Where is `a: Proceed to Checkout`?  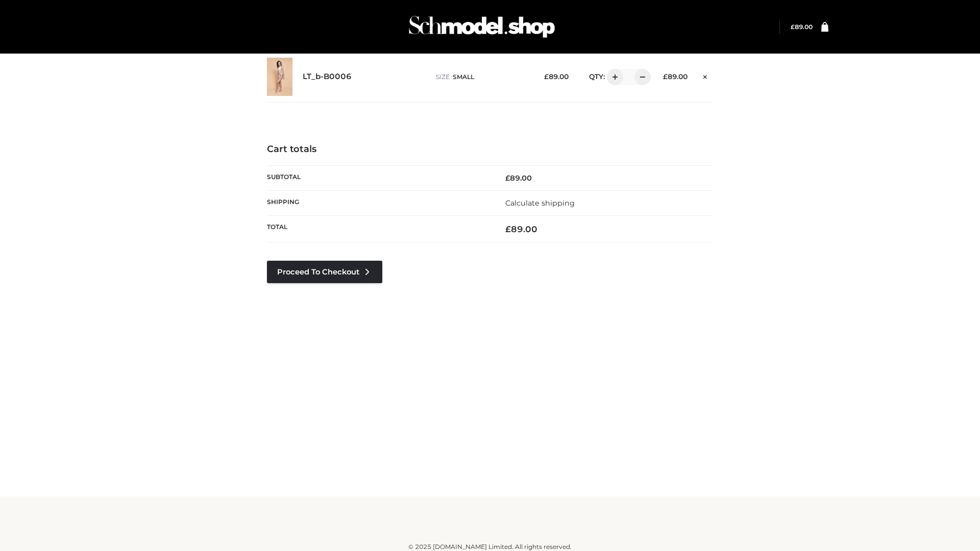
a: Proceed to Checkout is located at coordinates (324, 272).